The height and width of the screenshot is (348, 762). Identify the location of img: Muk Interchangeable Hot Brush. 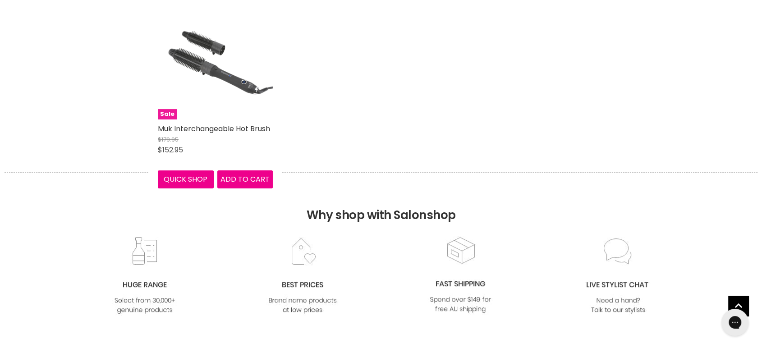
(215, 62).